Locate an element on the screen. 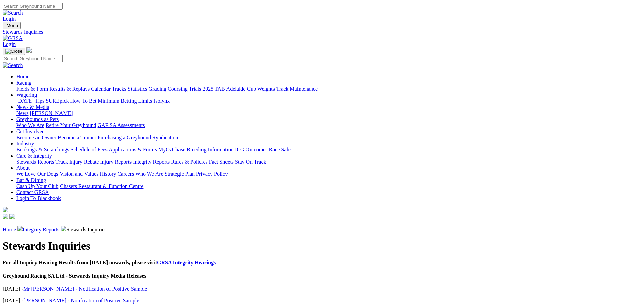  div: Get Involved is located at coordinates (329, 137).